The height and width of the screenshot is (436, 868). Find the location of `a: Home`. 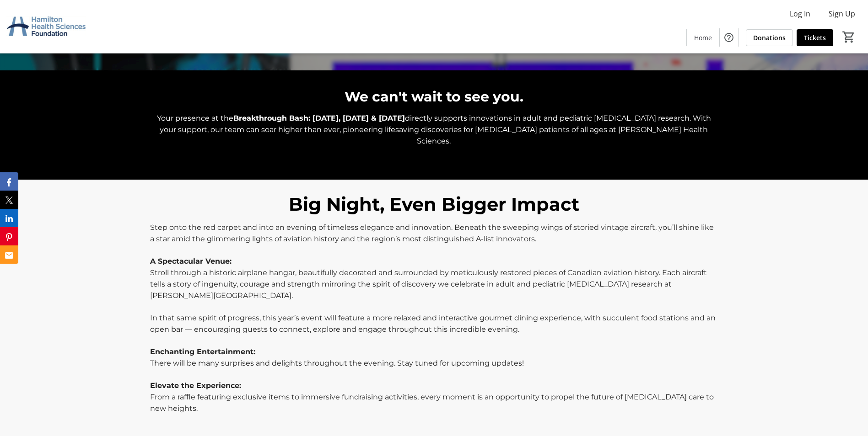

a: Home is located at coordinates (703, 38).